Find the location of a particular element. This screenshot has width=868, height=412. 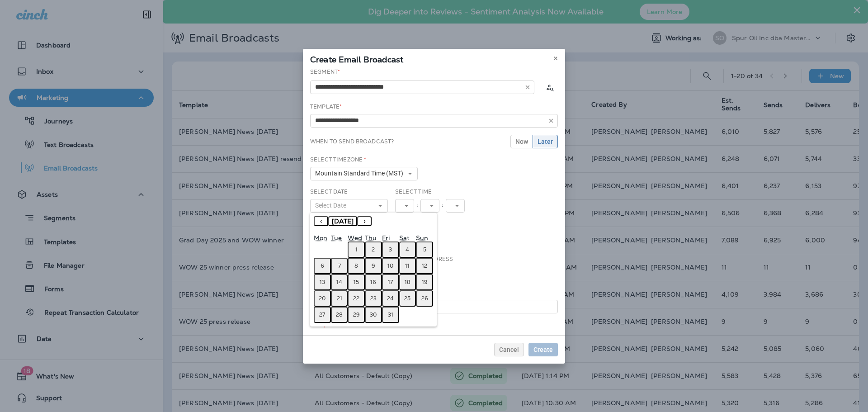

button: October 8, 2025 is located at coordinates (356, 266).